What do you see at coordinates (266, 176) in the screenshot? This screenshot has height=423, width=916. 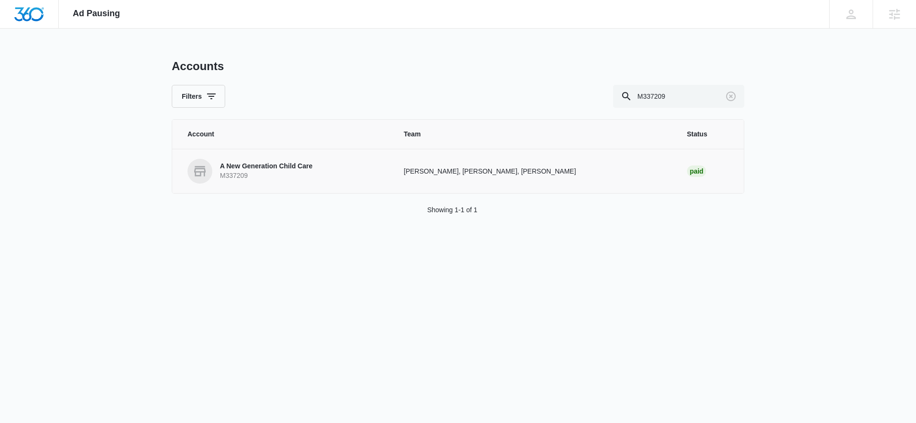 I see `p: M337209` at bounding box center [266, 176].